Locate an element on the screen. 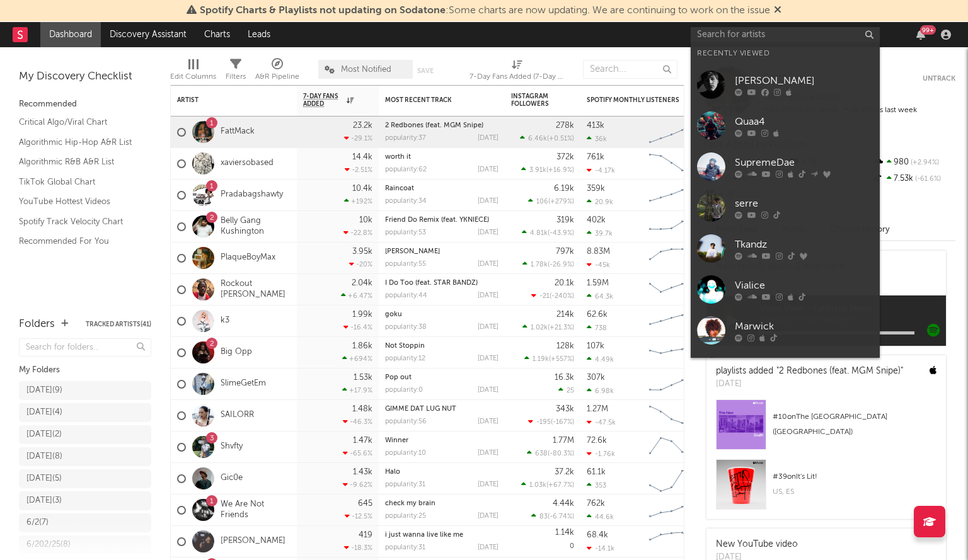 The height and width of the screenshot is (560, 968). div: 2 Redbones (feat. MGM Snipe) is located at coordinates (442, 126).